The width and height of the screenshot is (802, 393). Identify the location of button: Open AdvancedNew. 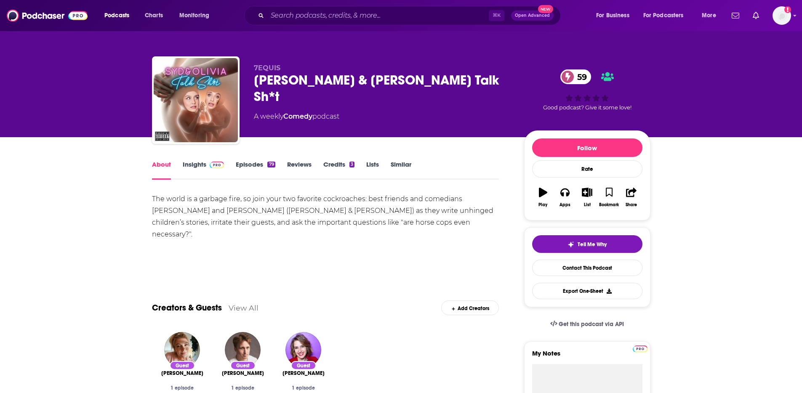
(532, 16).